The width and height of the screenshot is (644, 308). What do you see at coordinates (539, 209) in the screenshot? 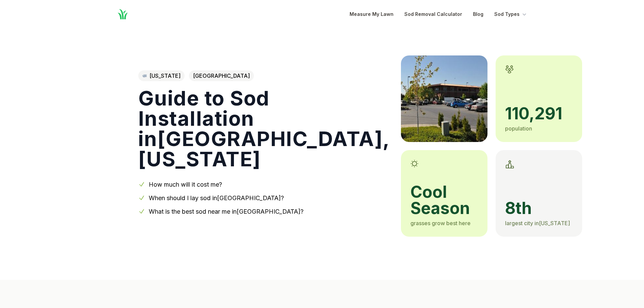
I see `span: 8th` at bounding box center [539, 209].